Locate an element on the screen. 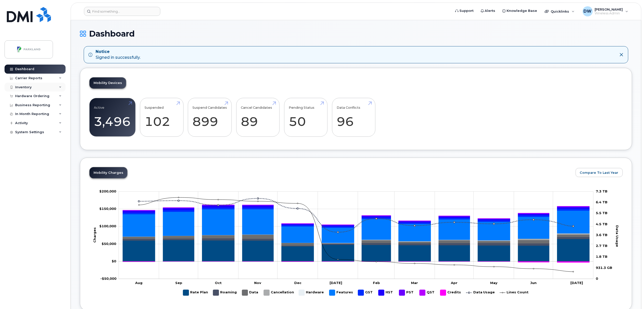  g: PST is located at coordinates (407, 292).